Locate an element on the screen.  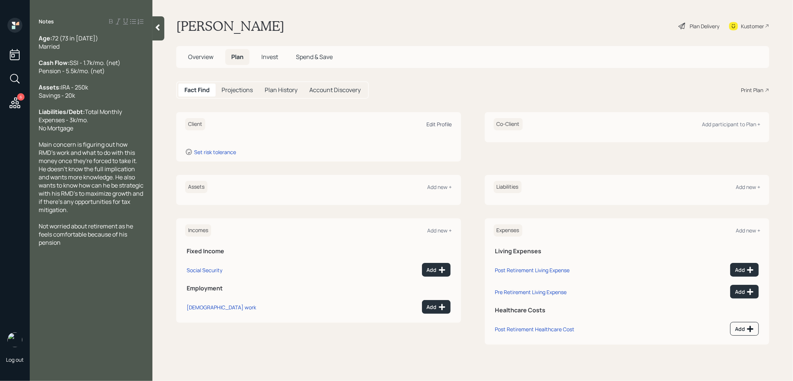
span: Main concern is figuring out how RMD's work and what to do with this money once they're forced to... is located at coordinates (91, 177).